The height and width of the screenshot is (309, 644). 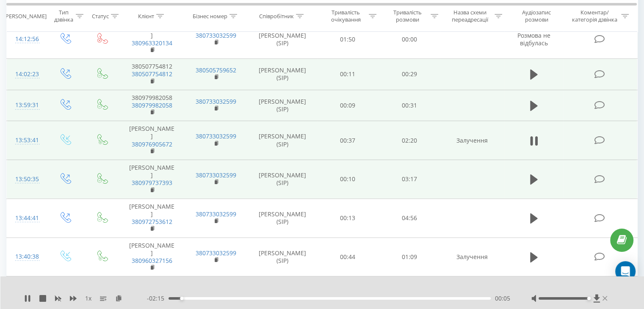 What do you see at coordinates (210, 16) in the screenshot?
I see `div: Бізнес номер` at bounding box center [210, 16].